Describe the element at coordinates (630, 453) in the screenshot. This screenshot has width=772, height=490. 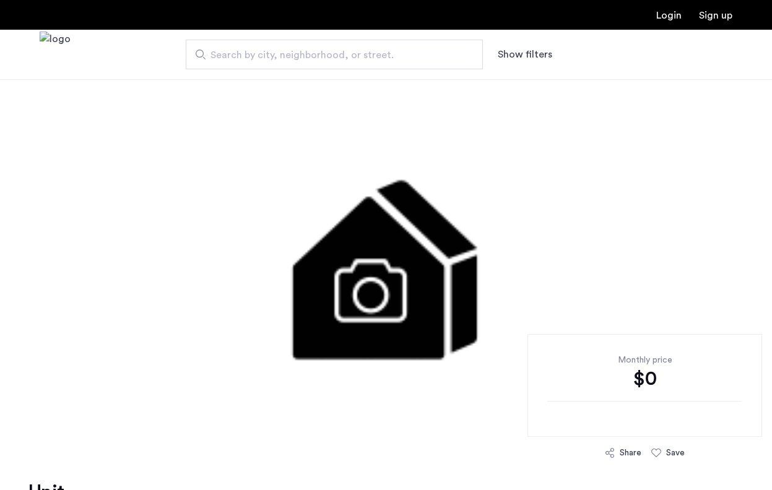
I see `div: Share` at that location.